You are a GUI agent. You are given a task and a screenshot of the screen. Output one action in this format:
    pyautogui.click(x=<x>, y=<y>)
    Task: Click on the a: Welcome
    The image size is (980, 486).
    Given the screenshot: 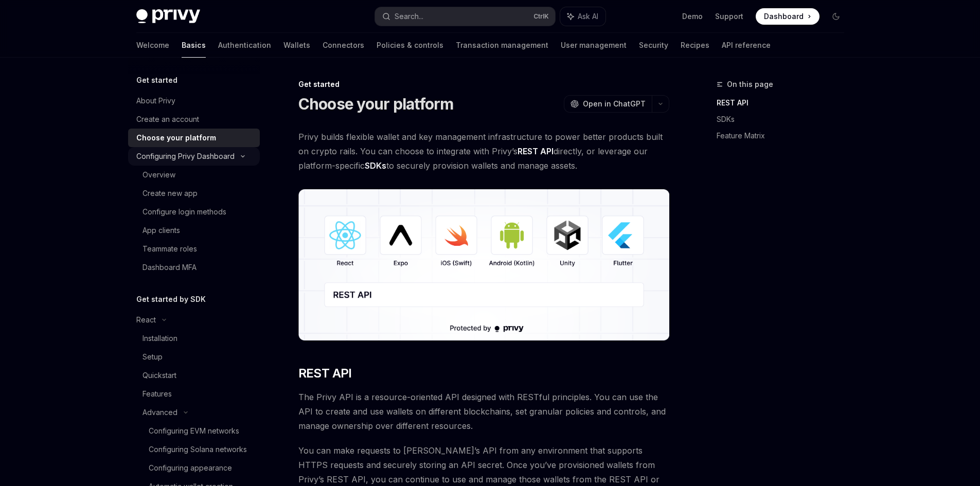 What is the action you would take?
    pyautogui.click(x=153, y=46)
    